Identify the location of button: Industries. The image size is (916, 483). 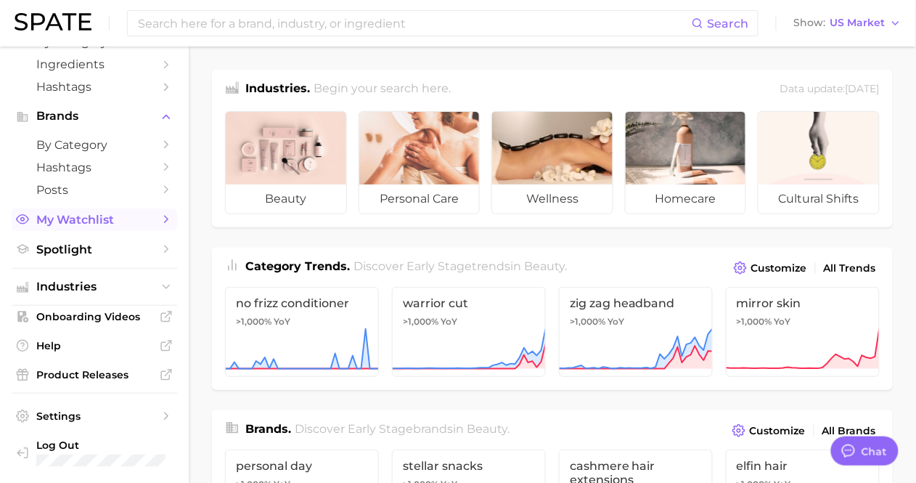
(94, 287).